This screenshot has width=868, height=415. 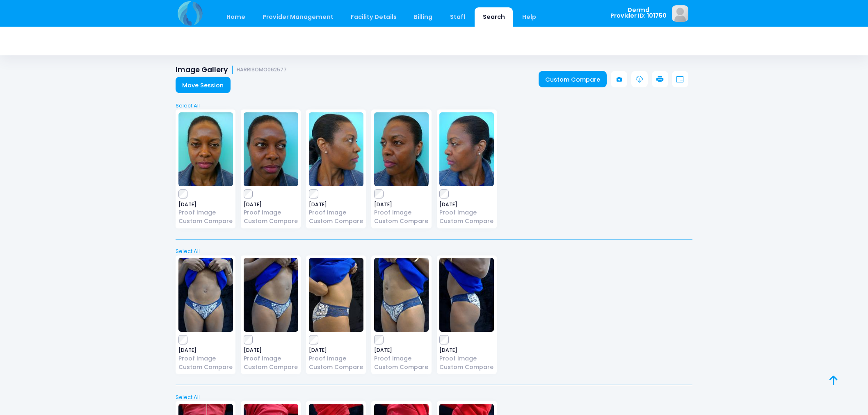 What do you see at coordinates (494, 17) in the screenshot?
I see `a: Search` at bounding box center [494, 17].